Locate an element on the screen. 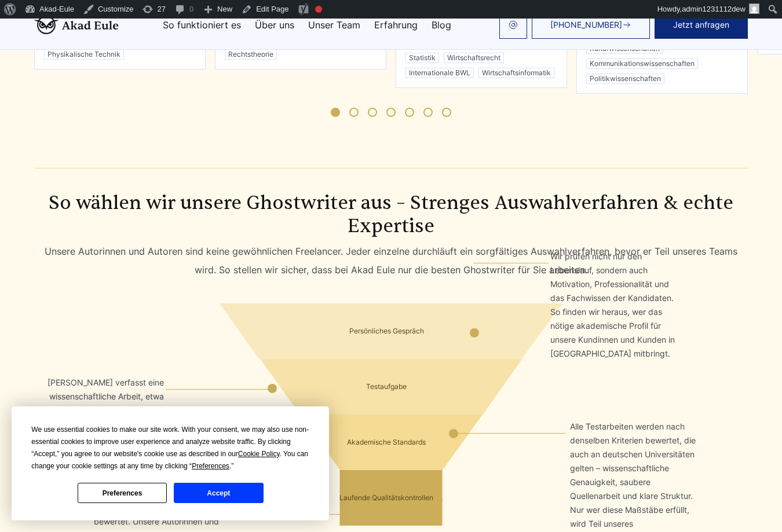  img: email is located at coordinates (514, 25).